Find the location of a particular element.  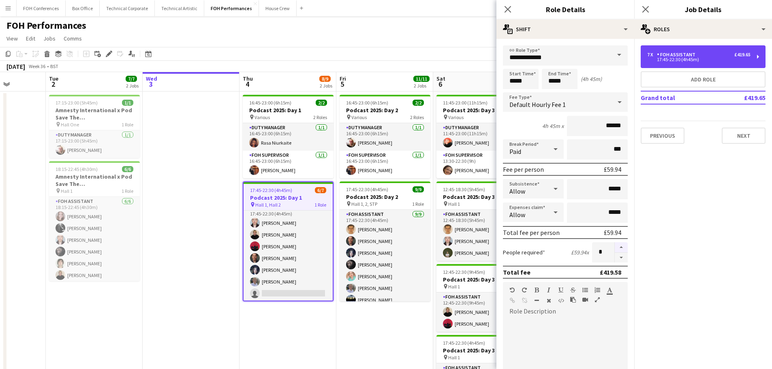

app-job-card: 16:45-23:00 (6h15m)2/2Podcast 2025: Day 2 Various2 RolesDuty Manager1/116:45-23:00 (6h15m)[PERSON... is located at coordinates (385, 137).